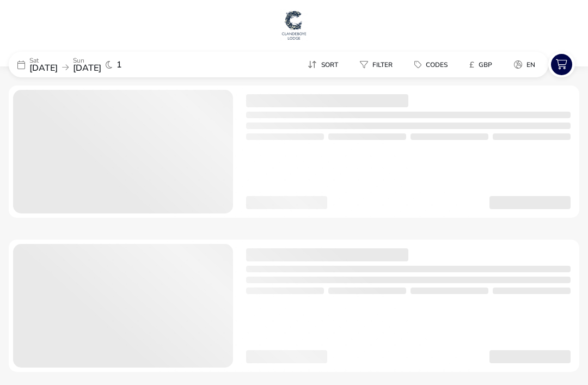  What do you see at coordinates (329, 65) in the screenshot?
I see `span: Sort` at bounding box center [329, 65].